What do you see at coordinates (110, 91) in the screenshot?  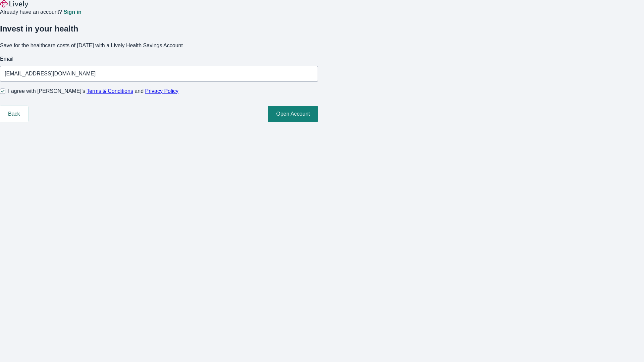 I see `a: Terms & Conditions` at bounding box center [110, 91].